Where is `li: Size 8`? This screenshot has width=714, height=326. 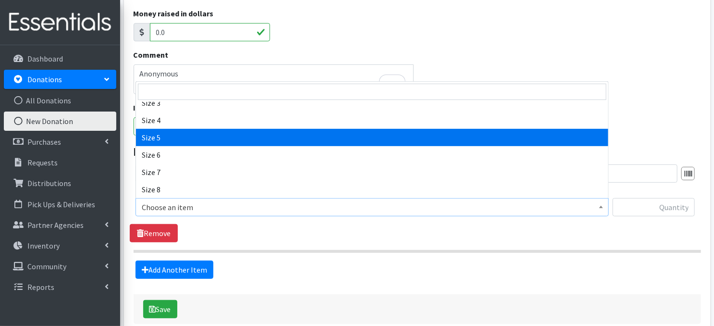
li: Size 8 is located at coordinates (372, 189).